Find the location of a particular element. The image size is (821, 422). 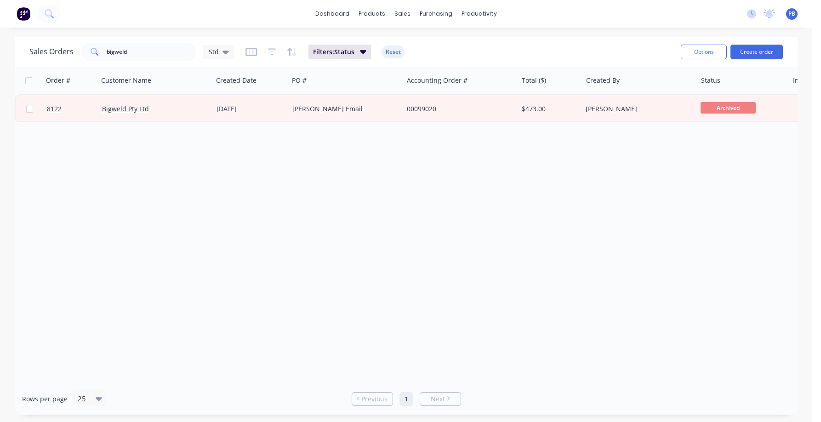

a: Previous page is located at coordinates (373, 399).